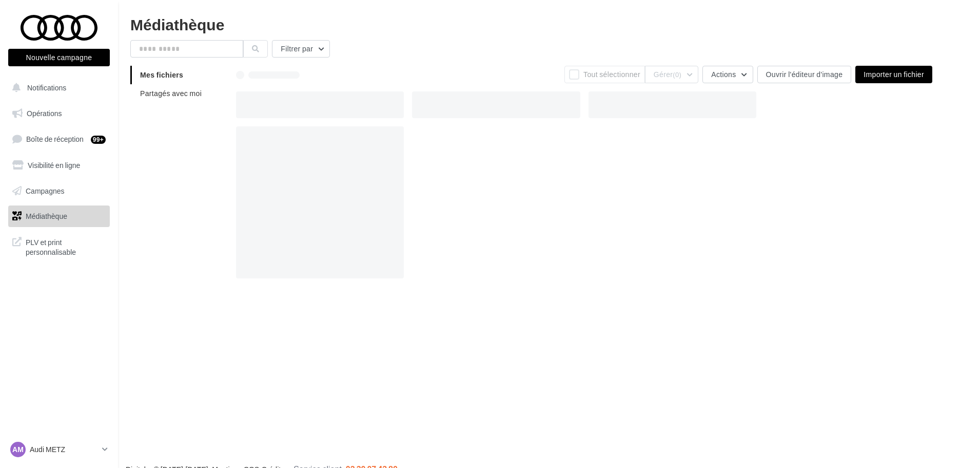 Image resolution: width=980 pixels, height=468 pixels. Describe the element at coordinates (162, 75) in the screenshot. I see `span: Mes fichiers` at that location.